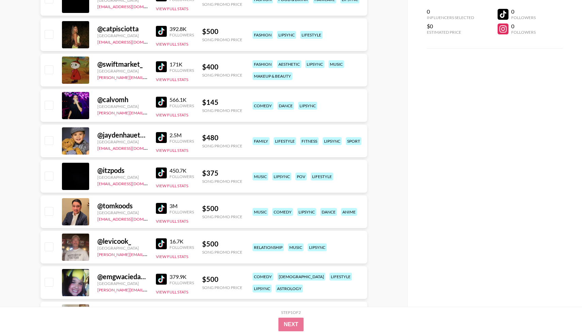 The image size is (582, 334). What do you see at coordinates (182, 206) in the screenshot?
I see `div: 3M` at bounding box center [182, 206].